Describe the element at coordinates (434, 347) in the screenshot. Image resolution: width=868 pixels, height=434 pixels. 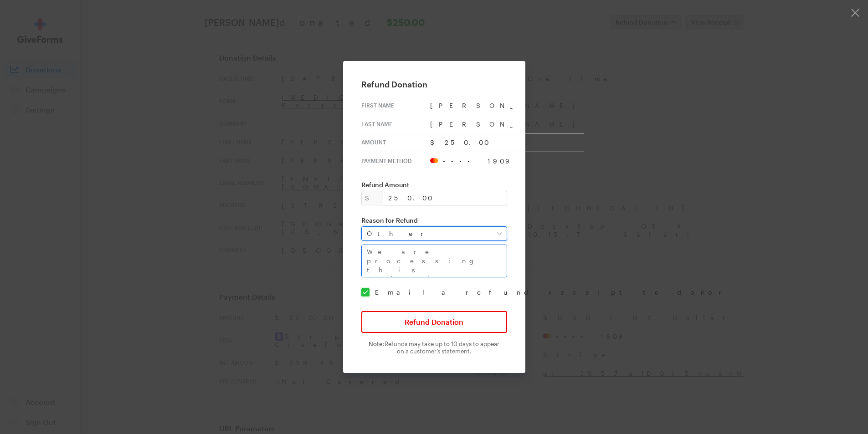
I see `div: Refunds may take up to 10 days to appear on a customer’s statement.` at that location.